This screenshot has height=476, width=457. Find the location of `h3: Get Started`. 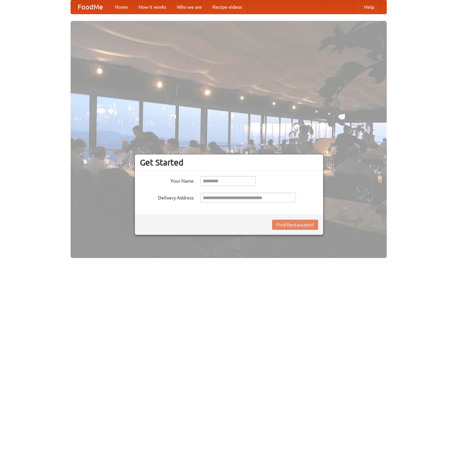

h3: Get Started is located at coordinates (229, 163).